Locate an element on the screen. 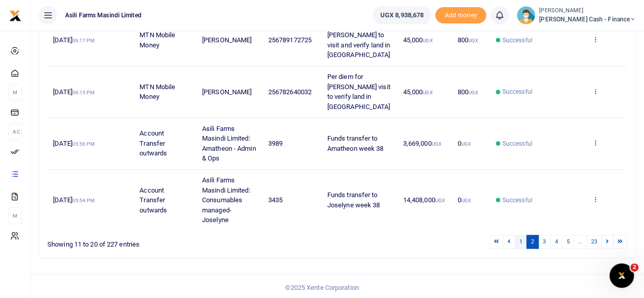 The width and height of the screenshot is (644, 298). li: Toup your wallet is located at coordinates (461, 15).